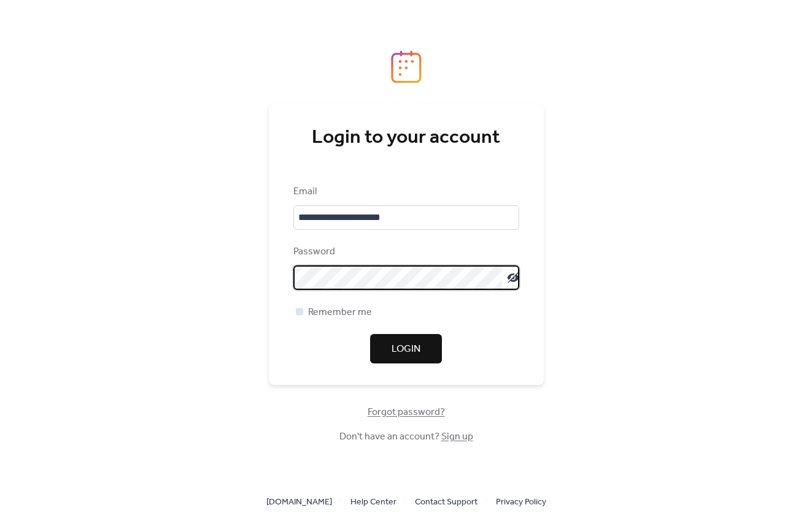  What do you see at coordinates (406, 412) in the screenshot?
I see `span: Forgot password?` at bounding box center [406, 412].